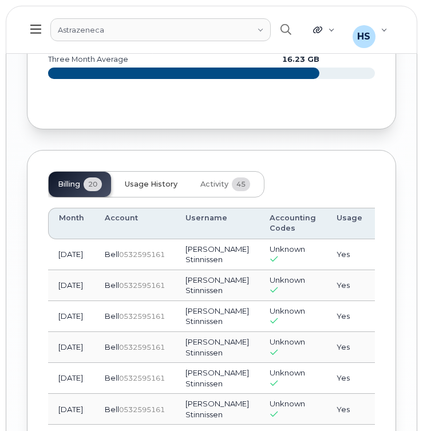 The image size is (423, 431). What do you see at coordinates (293, 223) in the screenshot?
I see `th: Accounting Codes` at bounding box center [293, 223].